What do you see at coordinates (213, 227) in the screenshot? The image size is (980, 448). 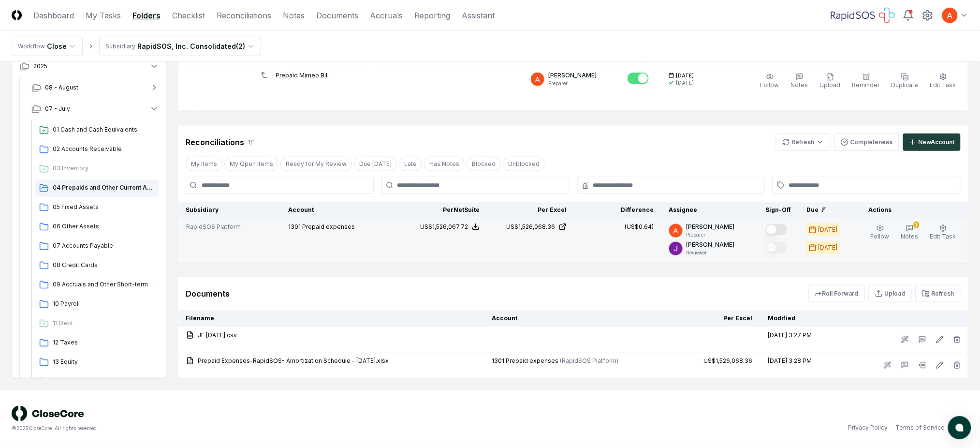 I see `span: RapidSOS Platform` at bounding box center [213, 227].